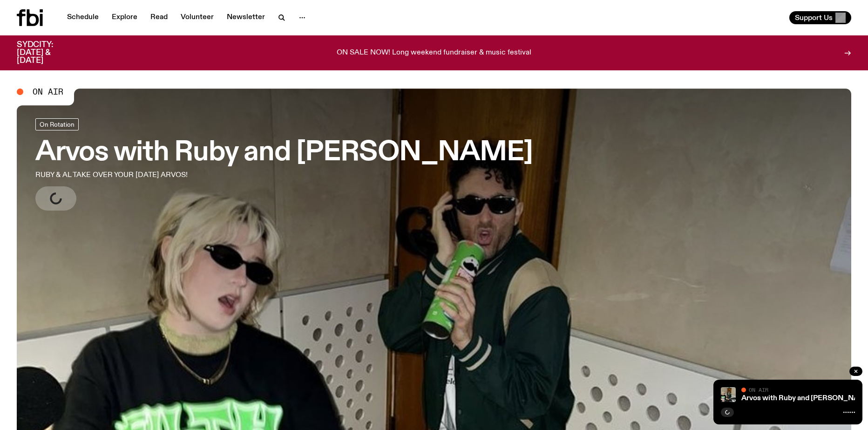 Image resolution: width=868 pixels, height=430 pixels. What do you see at coordinates (159, 17) in the screenshot?
I see `a: Read` at bounding box center [159, 17].